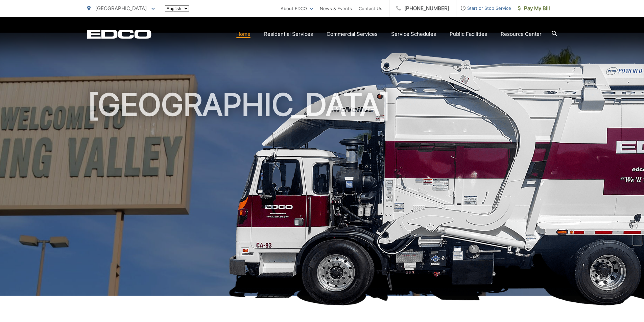  I want to click on a: Residential Services, so click(288, 34).